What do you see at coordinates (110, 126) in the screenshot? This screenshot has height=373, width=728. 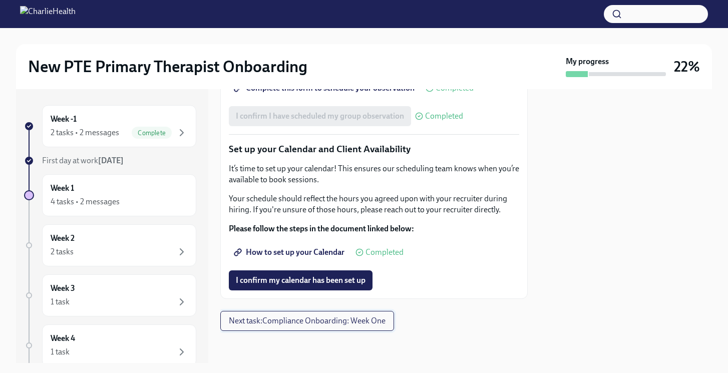 I see `a: Week -12 tasks • 2 messagesComplete` at bounding box center [110, 126].